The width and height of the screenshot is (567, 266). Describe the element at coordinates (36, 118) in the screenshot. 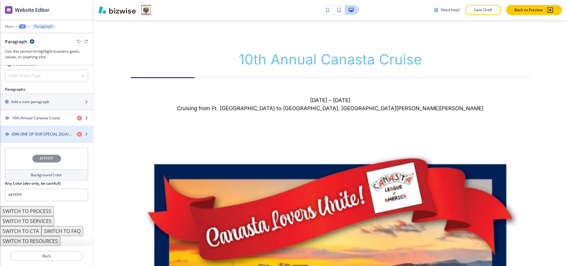

I see `h4: 10th Annual Canasta Cruise` at that location.